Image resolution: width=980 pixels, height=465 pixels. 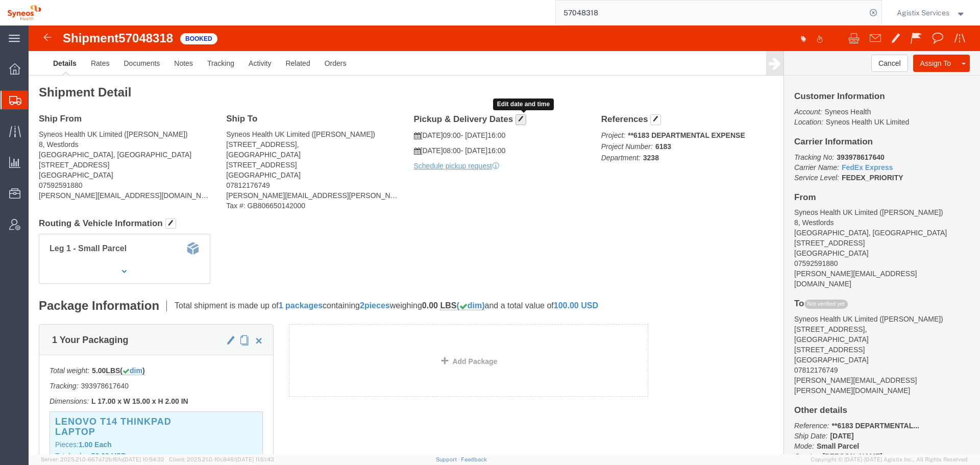 I want to click on span: Agistix Services, so click(x=923, y=13).